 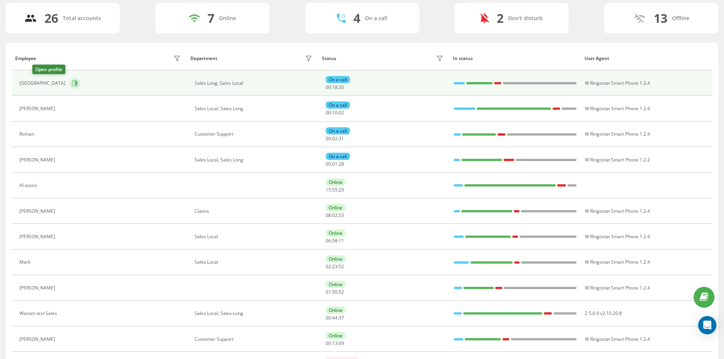 What do you see at coordinates (51, 18) in the screenshot?
I see `div: 26` at bounding box center [51, 18].